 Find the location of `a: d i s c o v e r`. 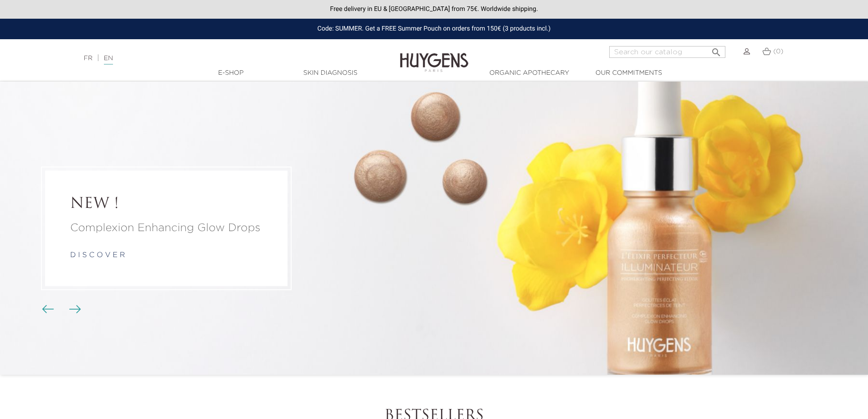

a: d i s c o v e r is located at coordinates (98, 255).